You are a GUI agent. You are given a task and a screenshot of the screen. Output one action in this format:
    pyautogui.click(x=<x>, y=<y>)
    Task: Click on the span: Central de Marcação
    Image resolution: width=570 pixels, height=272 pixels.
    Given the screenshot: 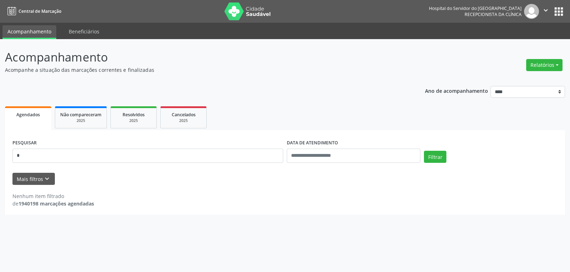 What is the action you would take?
    pyautogui.click(x=40, y=11)
    